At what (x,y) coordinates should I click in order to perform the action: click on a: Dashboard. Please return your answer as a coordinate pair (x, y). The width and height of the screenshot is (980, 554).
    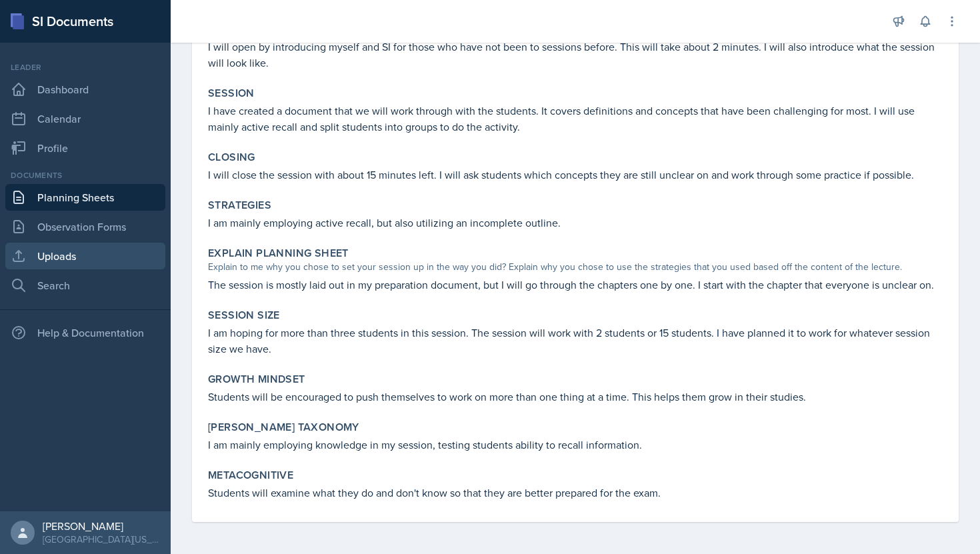
    Looking at the image, I should click on (85, 89).